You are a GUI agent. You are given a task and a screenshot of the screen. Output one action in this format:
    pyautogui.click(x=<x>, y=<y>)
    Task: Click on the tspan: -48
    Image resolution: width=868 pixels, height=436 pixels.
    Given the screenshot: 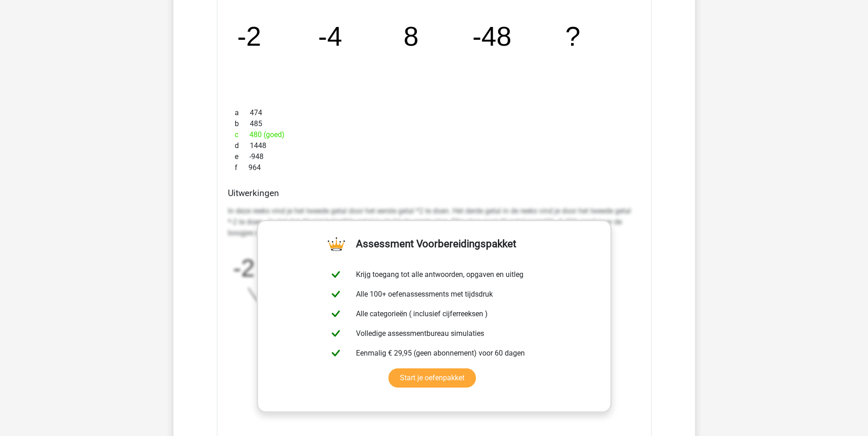 What is the action you would take?
    pyautogui.click(x=492, y=37)
    